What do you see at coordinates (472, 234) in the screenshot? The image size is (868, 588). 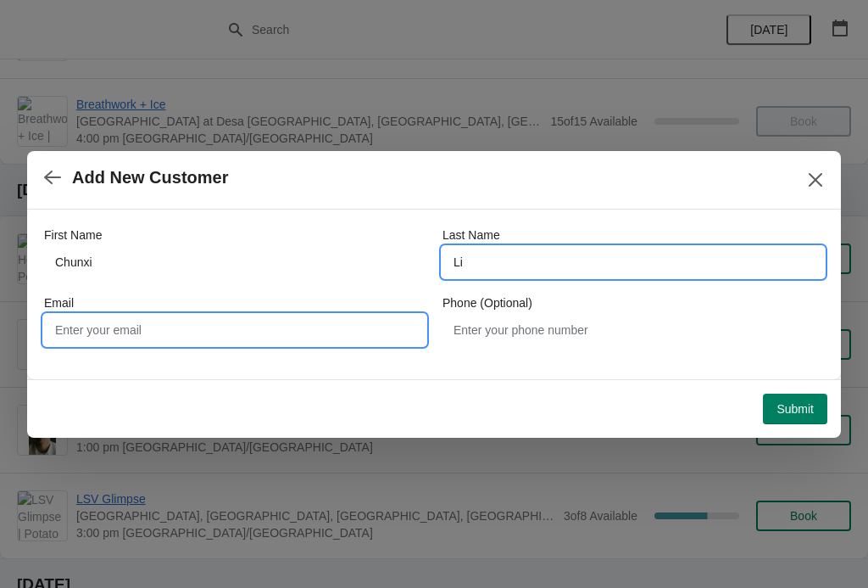 I see `label: Last Name` at bounding box center [472, 234].